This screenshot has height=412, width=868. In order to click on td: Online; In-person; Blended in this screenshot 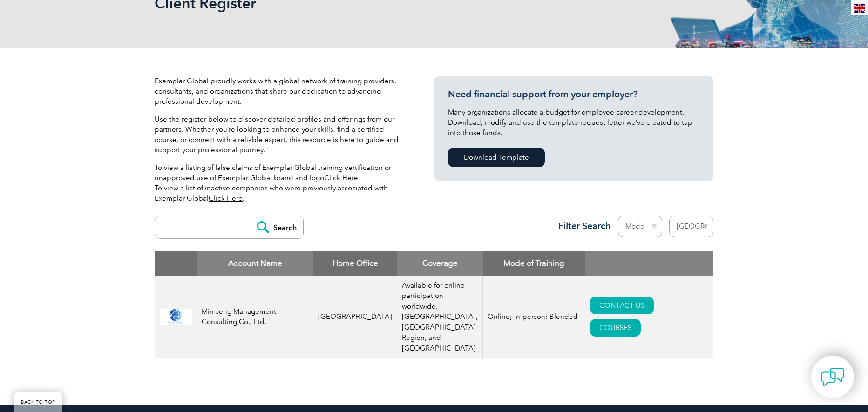, I will do `click(534, 317)`.